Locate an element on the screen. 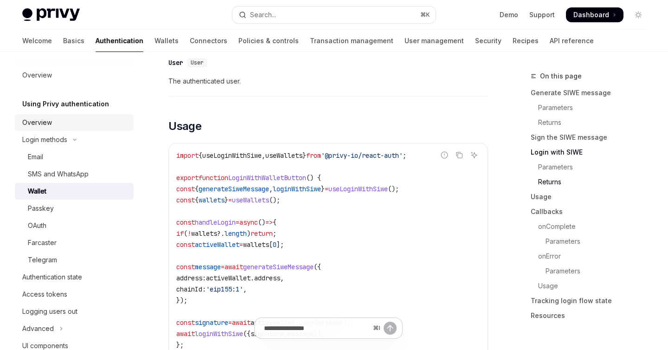 Image resolution: width=668 pixels, height=350 pixels. a: Login with SIWE is located at coordinates (592, 152).